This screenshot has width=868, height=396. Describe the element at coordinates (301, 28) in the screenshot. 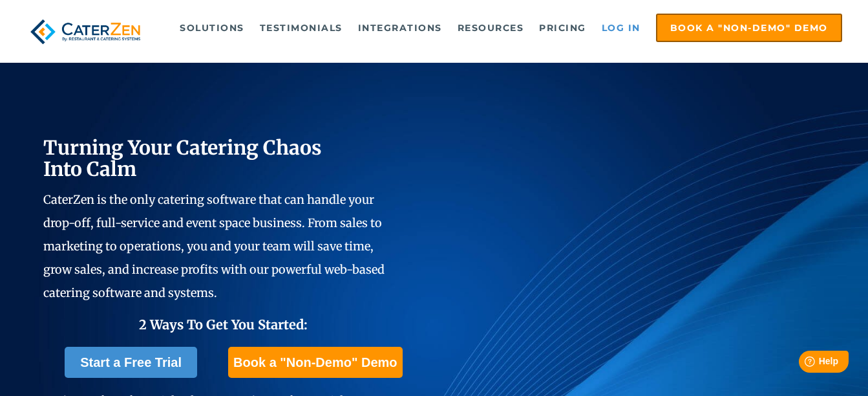

I see `a: Testimonials` at that location.